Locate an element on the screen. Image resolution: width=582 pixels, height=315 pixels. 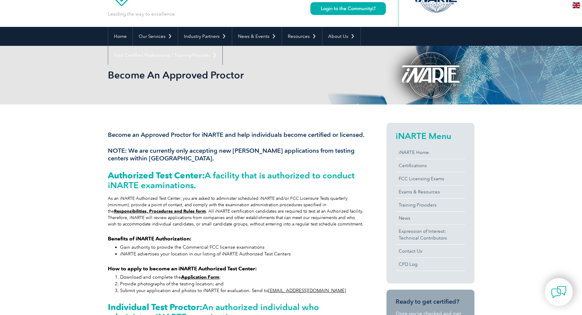
strong: How to apply to become an iNARTE Authorized Test Center: is located at coordinates (182, 269).